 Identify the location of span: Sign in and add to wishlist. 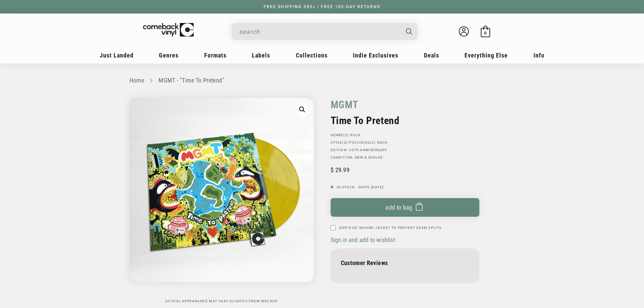
(363, 240).